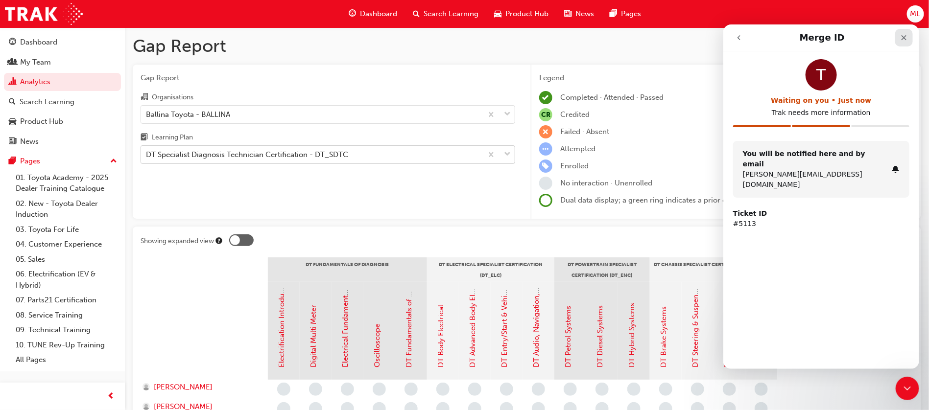  Describe the element at coordinates (723, 200) in the screenshot. I see `span: Dual data display; a green ring indicates a prior completion presented over latest training status.` at that location.